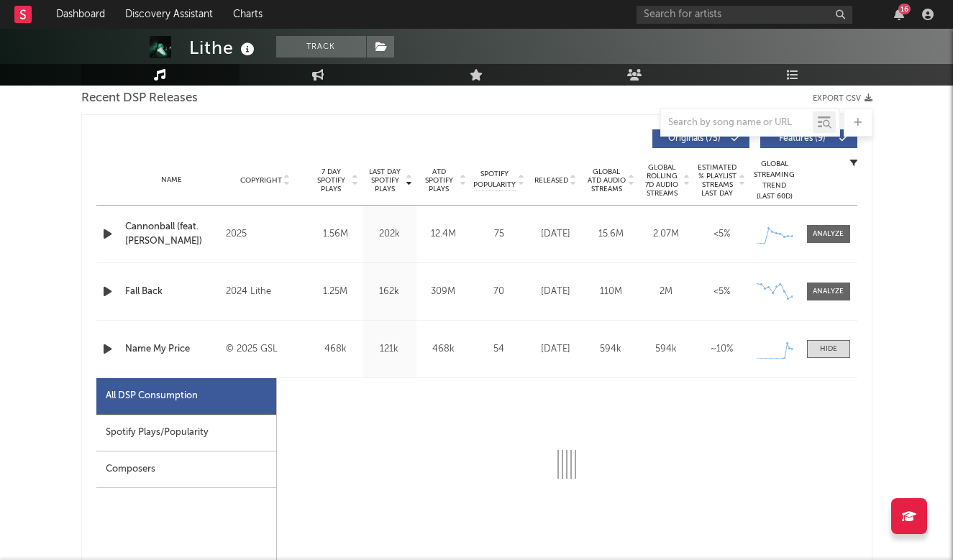 This screenshot has width=953, height=560. Describe the element at coordinates (261, 180) in the screenshot. I see `span: Copyright` at that location.